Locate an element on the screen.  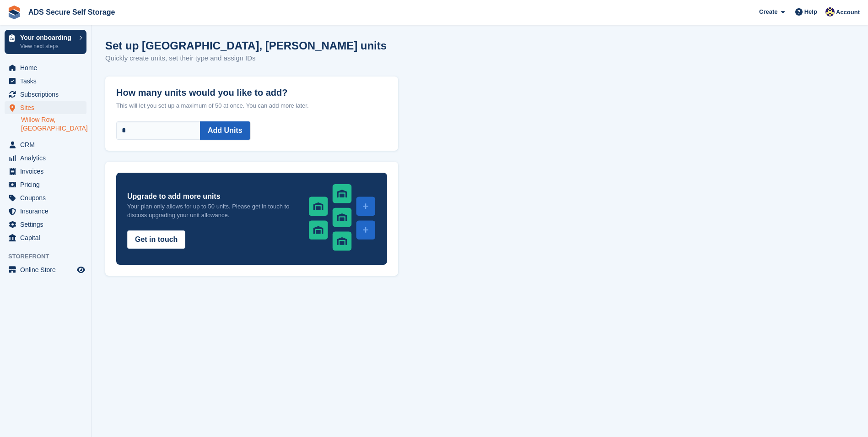
span: Home is located at coordinates (48, 68).